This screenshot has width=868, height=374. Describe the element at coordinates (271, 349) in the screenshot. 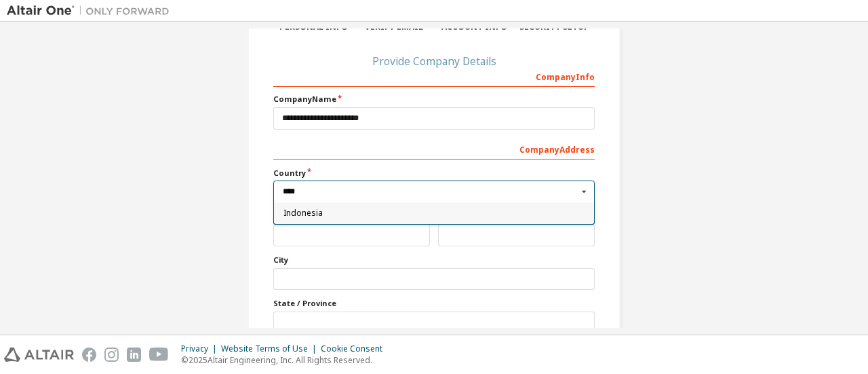

I see `div: Website Terms of Use` at that location.